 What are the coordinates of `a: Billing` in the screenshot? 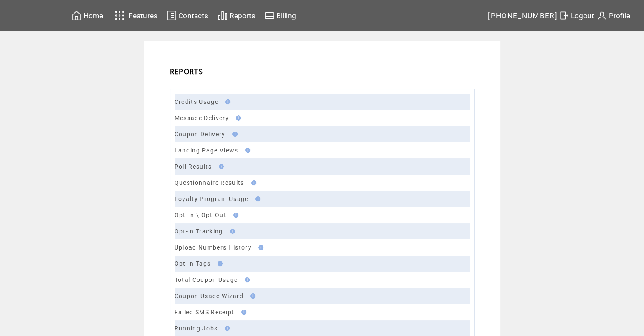 It's located at (280, 15).